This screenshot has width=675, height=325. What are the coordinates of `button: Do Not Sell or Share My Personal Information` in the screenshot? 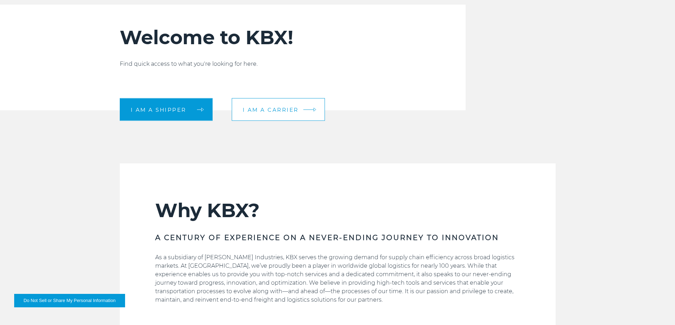 It's located at (69, 301).